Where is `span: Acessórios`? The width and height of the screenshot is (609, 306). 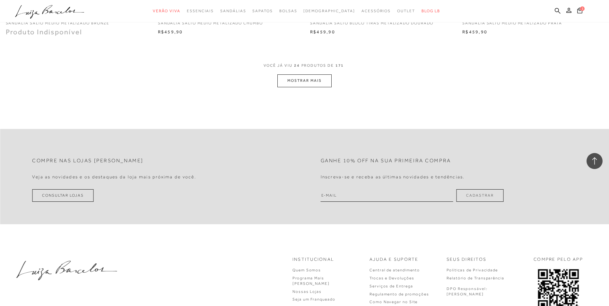
span: Acessórios is located at coordinates (376, 11).